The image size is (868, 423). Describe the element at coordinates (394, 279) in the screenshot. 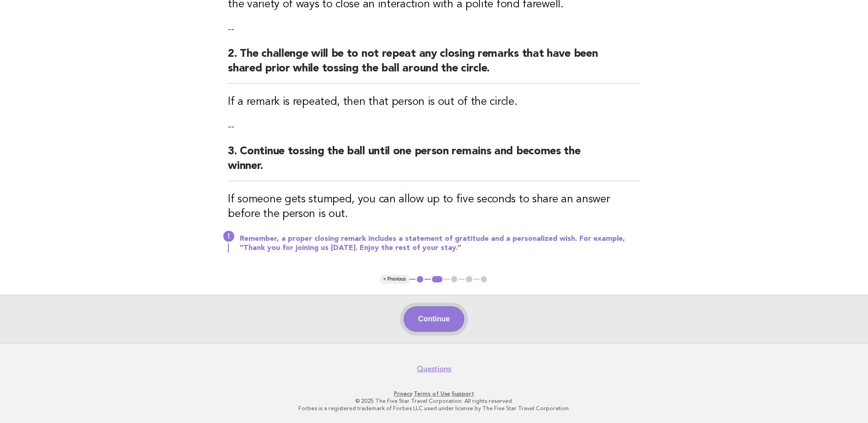

I see `button: < Previous` at that location.